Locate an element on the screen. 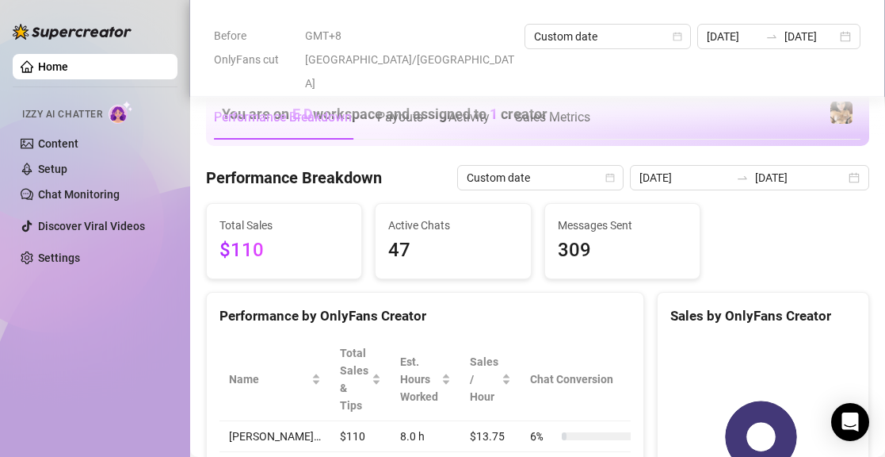 The height and width of the screenshot is (457, 885). img: logo-BBDzfeDw.svg is located at coordinates (72, 32).